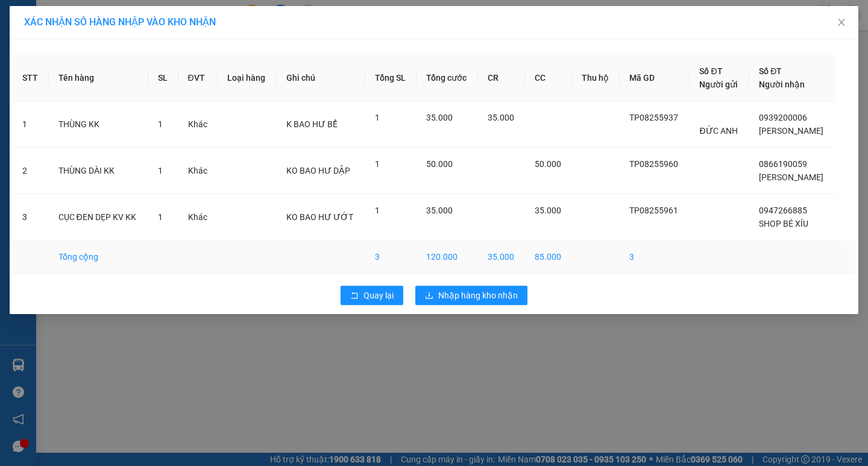  Describe the element at coordinates (17, 84) in the screenshot. I see `span: GIAO:` at that location.